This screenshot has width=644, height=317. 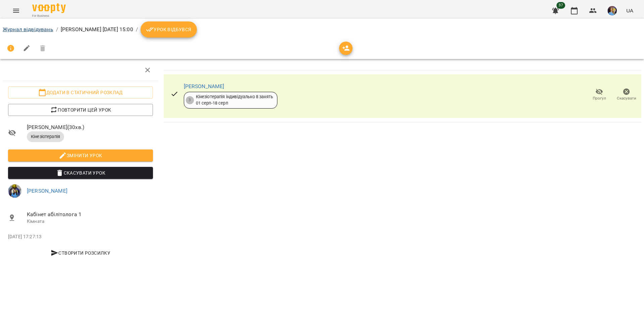 What do you see at coordinates (90, 215) in the screenshot?
I see `span: Кабінет абілітолога 1` at bounding box center [90, 215].